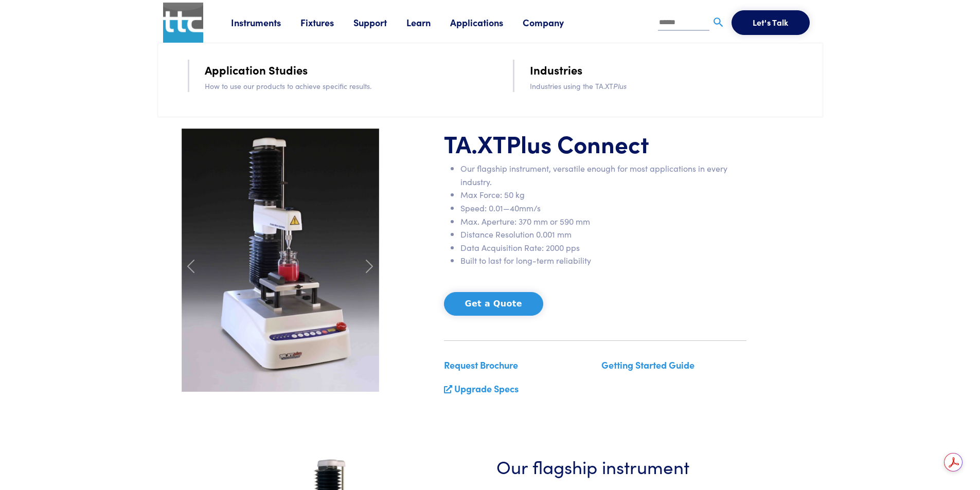  Describe the element at coordinates (327, 22) in the screenshot. I see `a: Fixtures` at that location.